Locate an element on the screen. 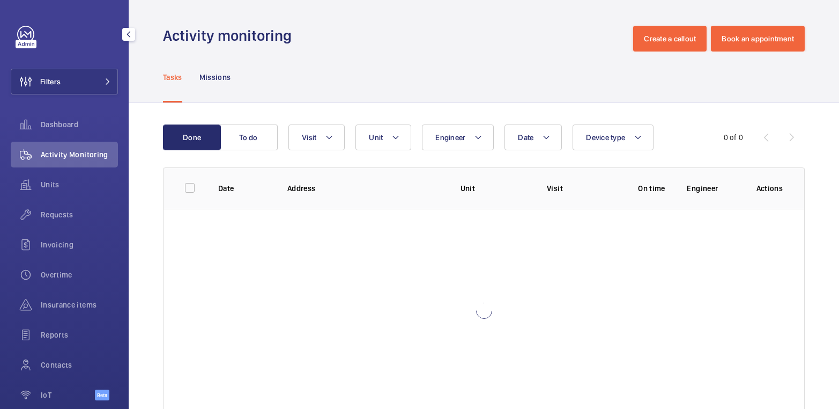  h1: Activity monitoring is located at coordinates (231, 35).